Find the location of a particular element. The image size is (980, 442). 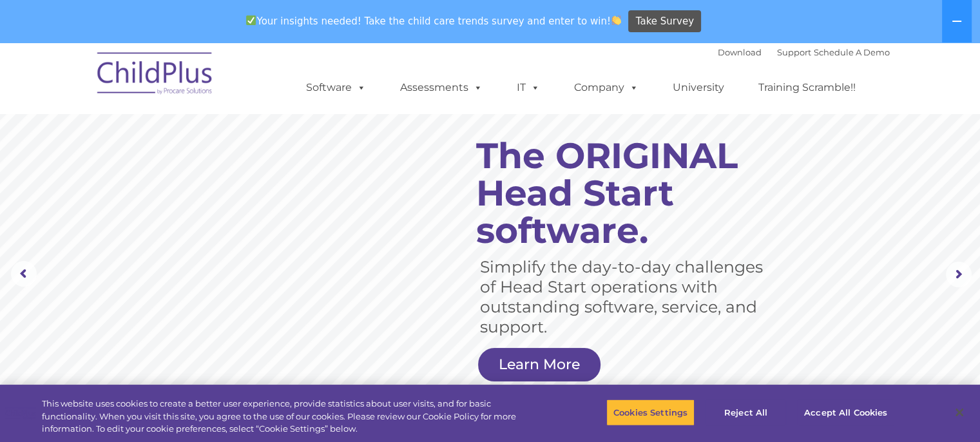

button: Reject All is located at coordinates (745, 413).